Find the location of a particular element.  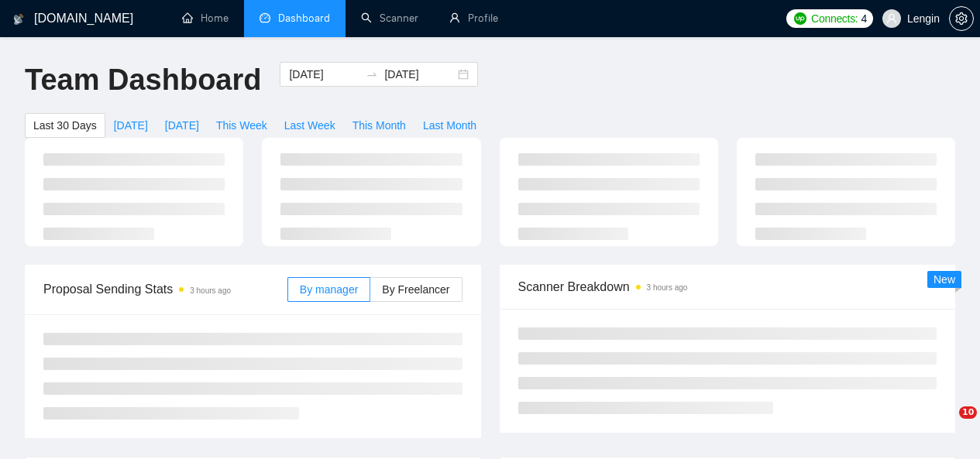

span: Last Week is located at coordinates (310, 125).